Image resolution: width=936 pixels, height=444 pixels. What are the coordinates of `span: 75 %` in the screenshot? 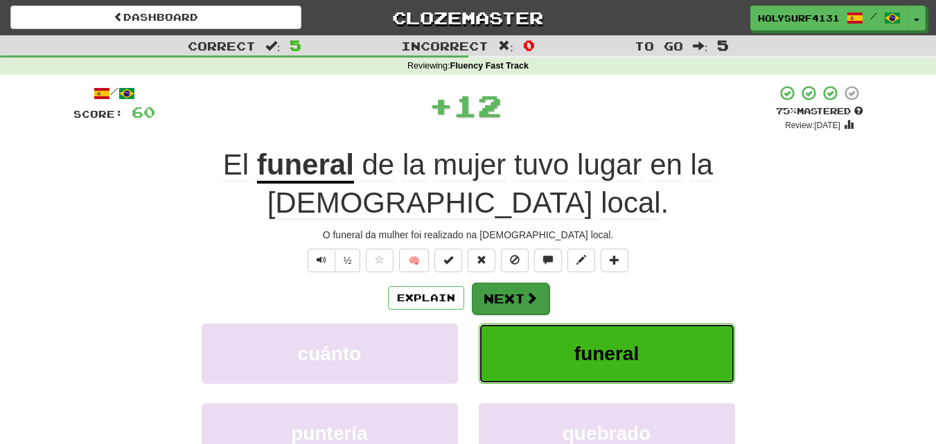 It's located at (787, 111).